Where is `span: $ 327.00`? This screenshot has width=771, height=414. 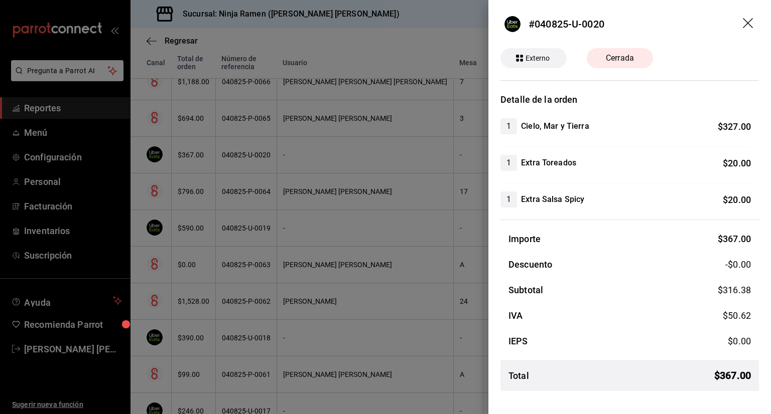
span: $ 327.00 is located at coordinates (734, 126).